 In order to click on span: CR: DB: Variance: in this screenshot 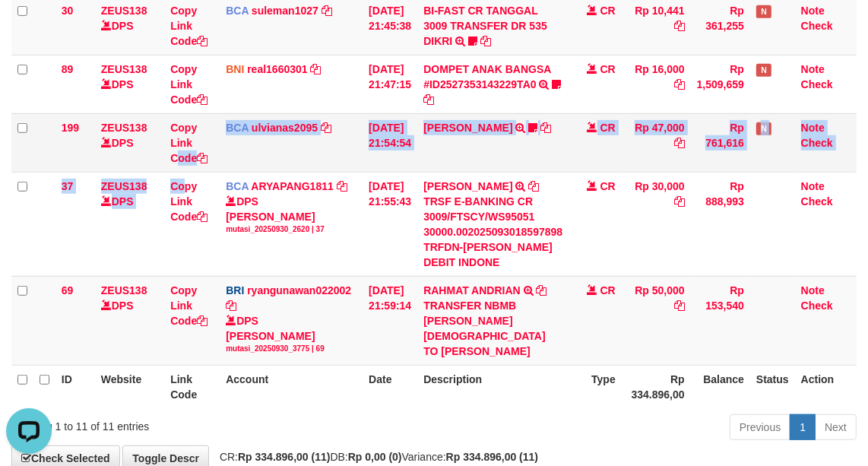, I will do `click(374, 457)`.